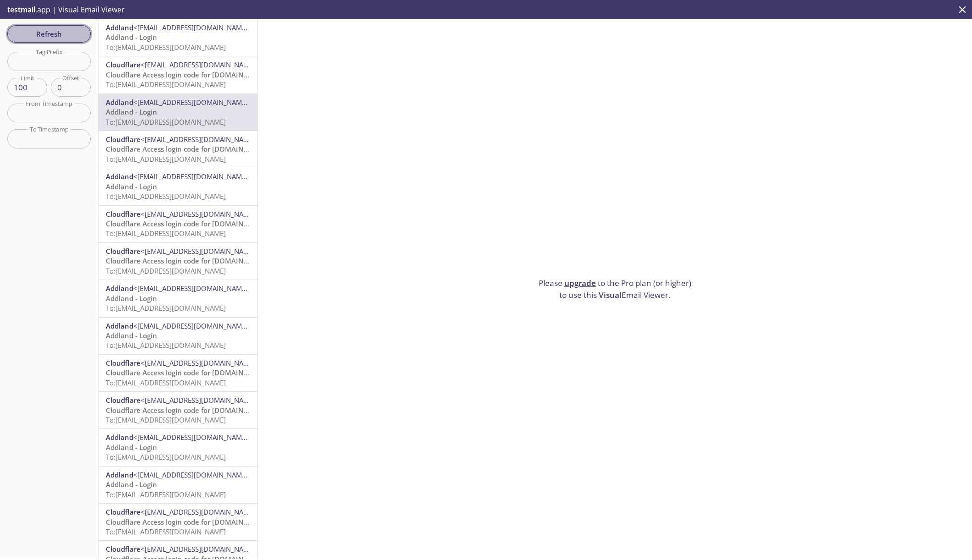 This screenshot has width=972, height=560. I want to click on p: Please to the Pro plan (or higher) to use this Email Viewer., so click(615, 289).